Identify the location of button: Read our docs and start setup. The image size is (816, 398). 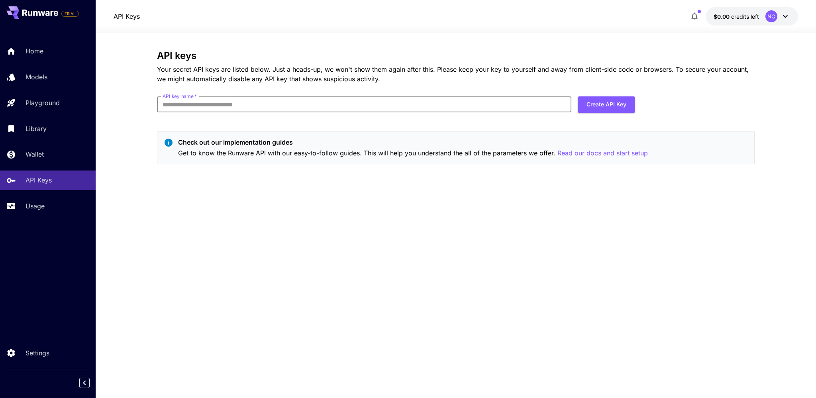
(602, 153).